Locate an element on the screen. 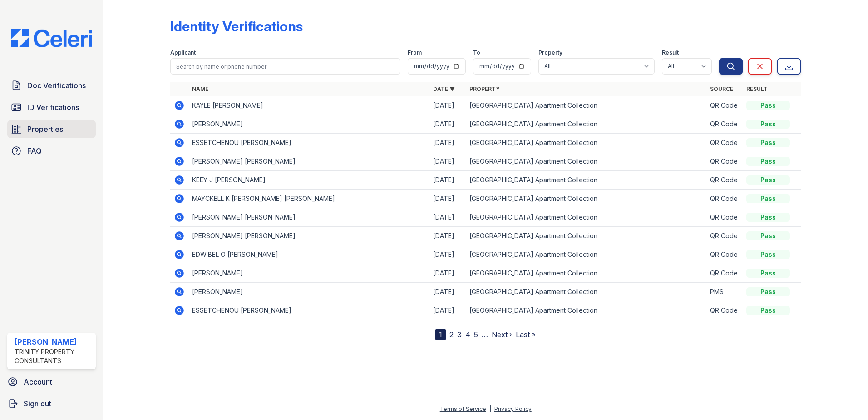  input: Search by name or phone number is located at coordinates (285, 67).